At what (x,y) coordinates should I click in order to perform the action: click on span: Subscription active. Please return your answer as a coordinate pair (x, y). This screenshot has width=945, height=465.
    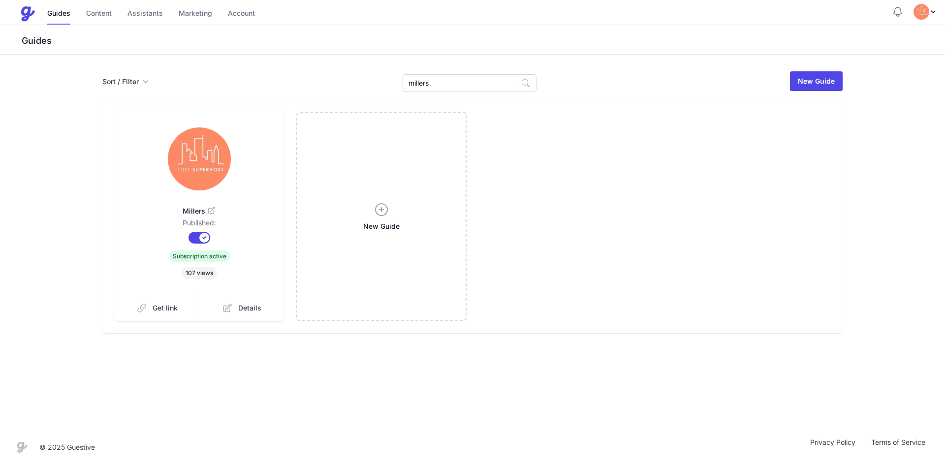
    Looking at the image, I should click on (199, 256).